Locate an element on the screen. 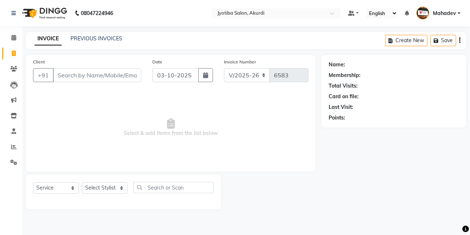  b: 08047224946 is located at coordinates (97, 13).